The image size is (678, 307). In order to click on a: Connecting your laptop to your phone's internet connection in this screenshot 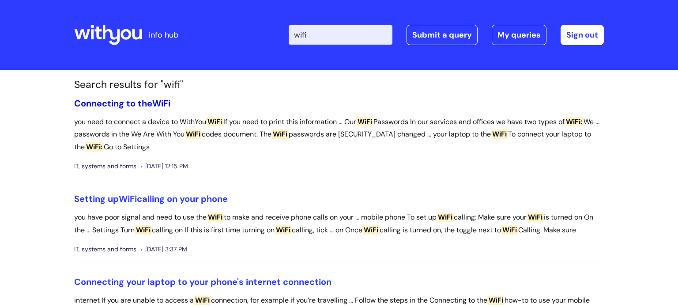, I will do `click(203, 282)`.